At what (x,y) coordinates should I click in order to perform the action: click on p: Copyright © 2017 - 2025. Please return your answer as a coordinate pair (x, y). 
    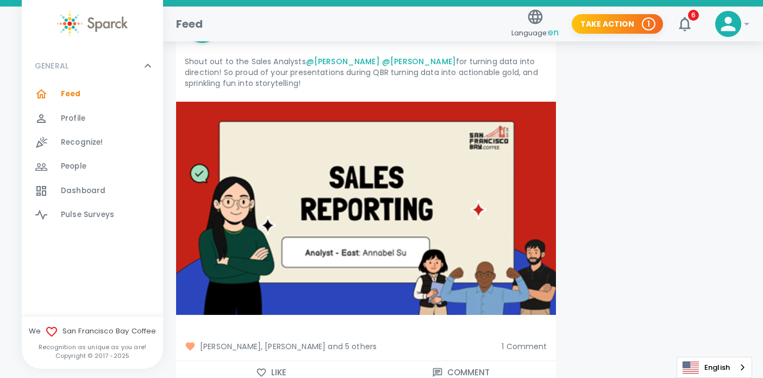
    Looking at the image, I should click on (92, 355).